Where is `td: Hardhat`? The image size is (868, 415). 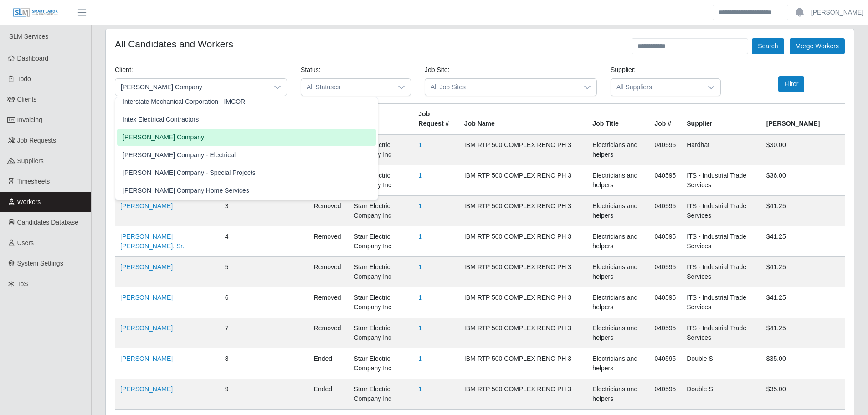
td: Hardhat is located at coordinates (720, 150).